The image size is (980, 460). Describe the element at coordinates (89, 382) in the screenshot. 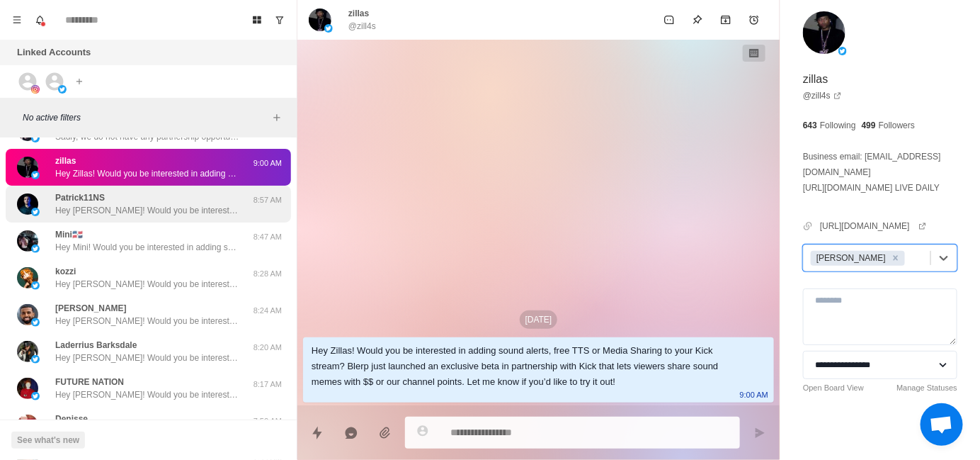

I see `p: FUTURE NATION` at that location.